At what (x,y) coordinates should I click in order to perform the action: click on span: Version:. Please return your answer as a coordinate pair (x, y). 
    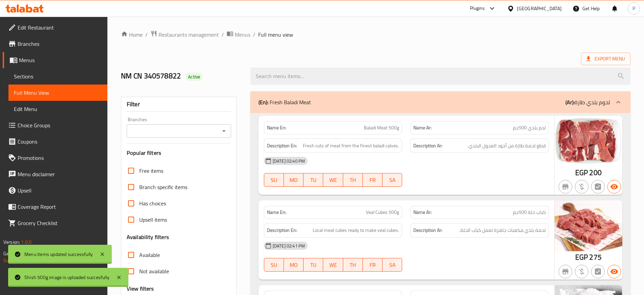
    Looking at the image, I should click on (11, 242).